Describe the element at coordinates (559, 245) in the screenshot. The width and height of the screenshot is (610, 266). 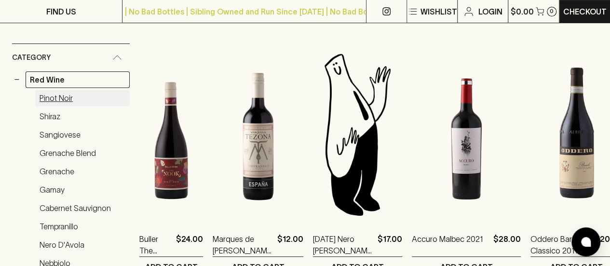
I see `p: Oddero Barolo Classico 2017` at that location.